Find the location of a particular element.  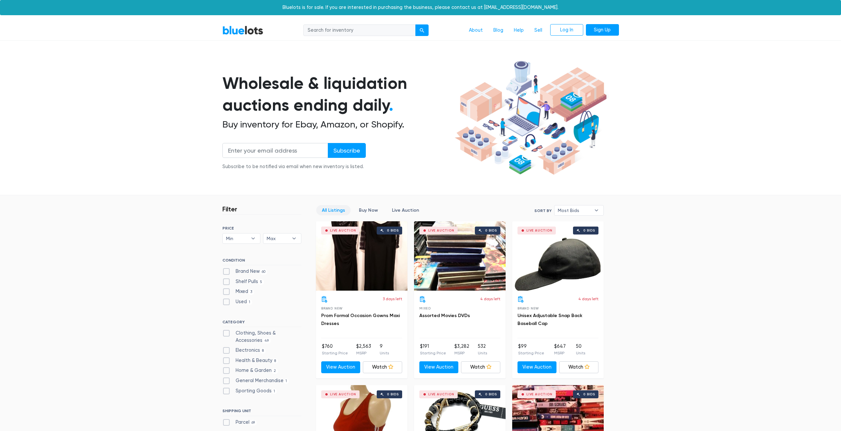

h1: Wholesale & liquidation auctions ending daily is located at coordinates (338, 94).